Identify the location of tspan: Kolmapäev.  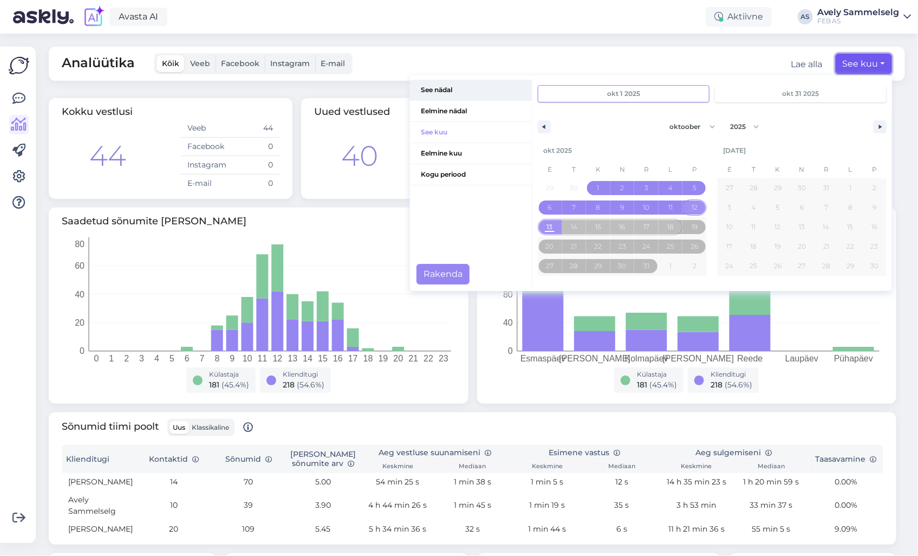
(646, 358).